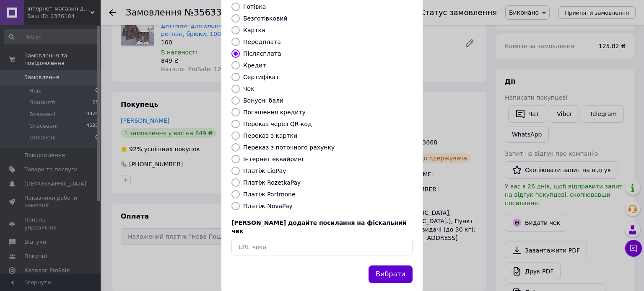 This screenshot has width=644, height=291. I want to click on label: Готівка, so click(255, 6).